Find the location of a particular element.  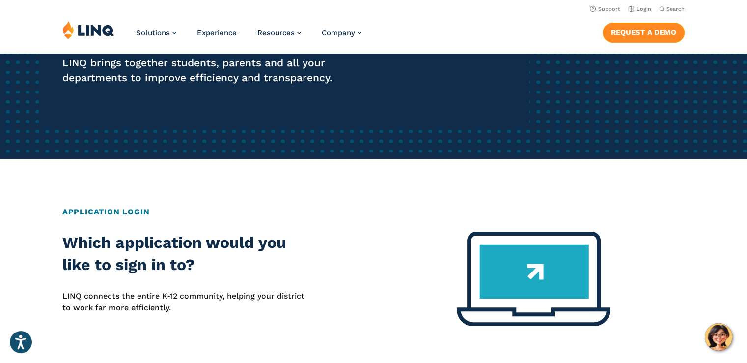

a: Company is located at coordinates (341, 33).